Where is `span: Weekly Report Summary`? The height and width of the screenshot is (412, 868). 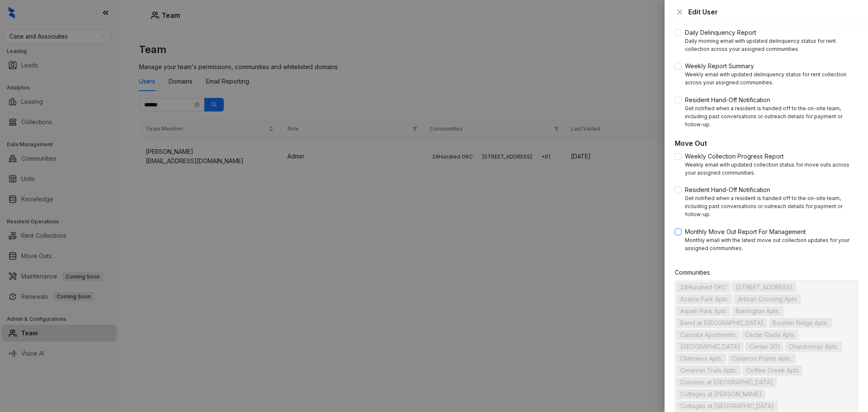 span: Weekly Report Summary is located at coordinates (719, 66).